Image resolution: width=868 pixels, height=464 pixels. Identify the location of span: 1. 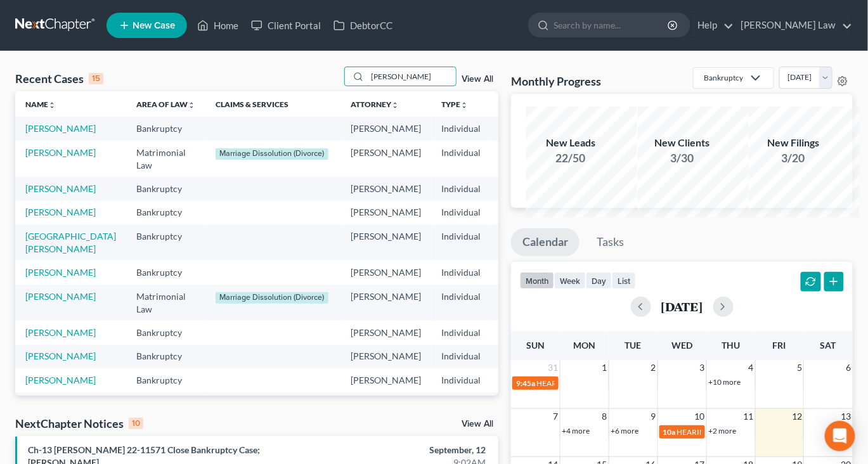
(605, 367).